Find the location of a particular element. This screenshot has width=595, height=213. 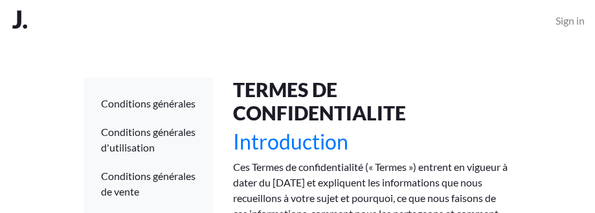

img: Jeena Logo is located at coordinates (20, 19).